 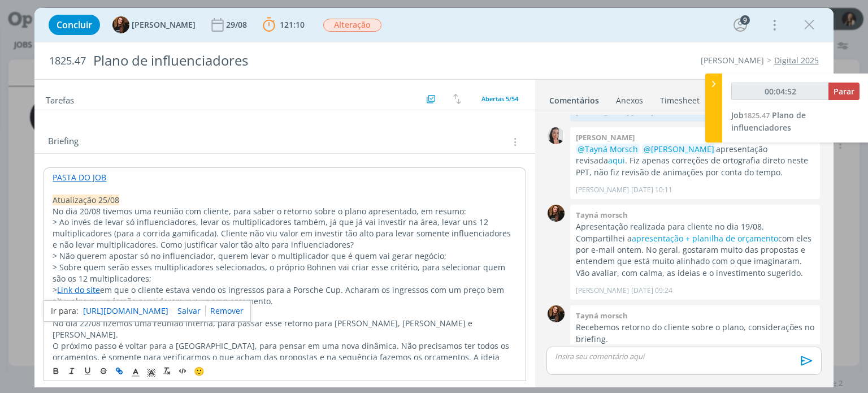 I want to click on p: apresentação revisada . Fiz apenas correções de ortografia direto neste PPT, não fiz revisão de a..., so click(x=696, y=161).